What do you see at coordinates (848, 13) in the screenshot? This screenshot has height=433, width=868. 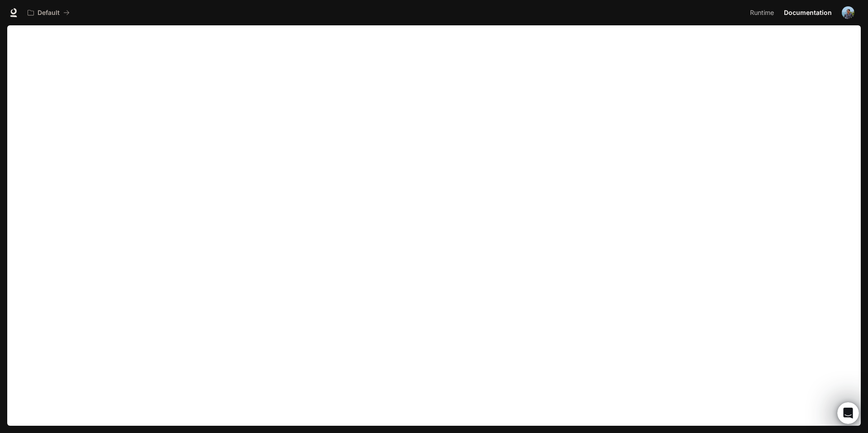 I see `img: User avatar` at bounding box center [848, 13].